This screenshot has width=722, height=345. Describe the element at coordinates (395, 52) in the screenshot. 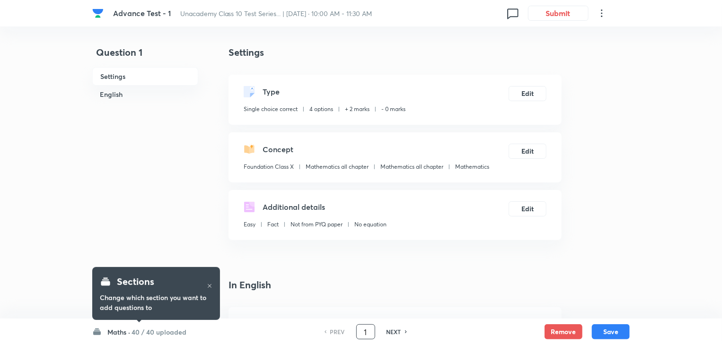

I see `h4: Settings` at that location.